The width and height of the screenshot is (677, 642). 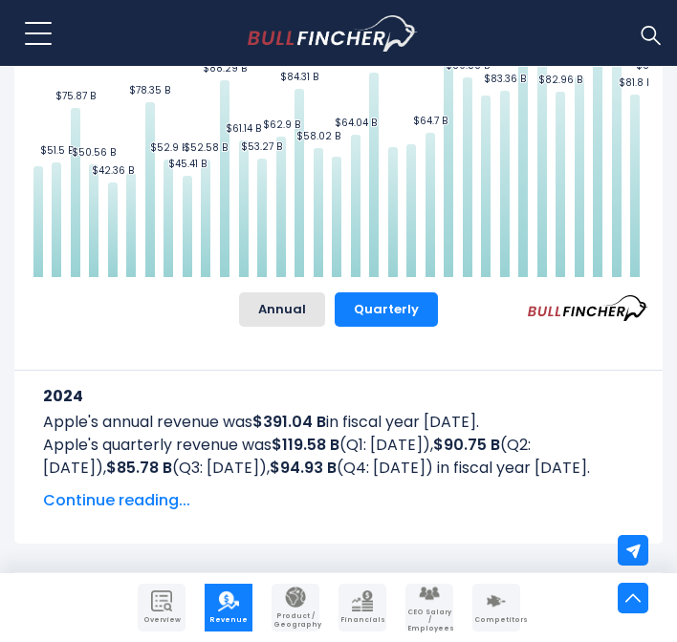 I want to click on text: $42.36 B, so click(x=113, y=170).